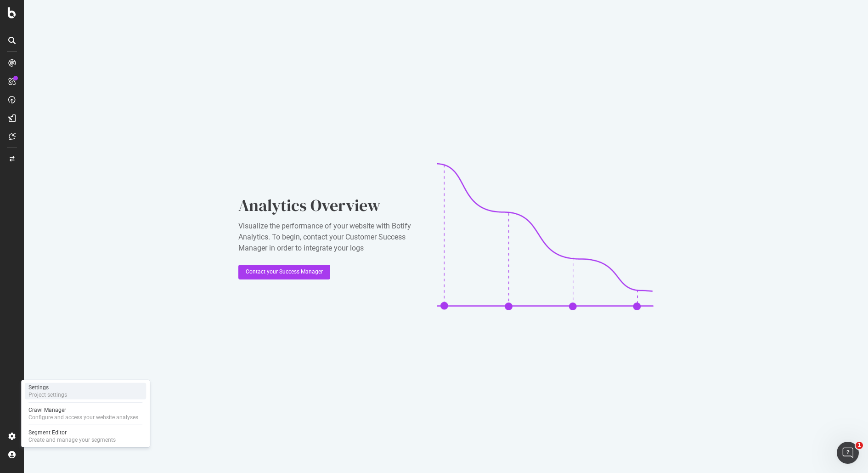  I want to click on span: 1, so click(859, 445).